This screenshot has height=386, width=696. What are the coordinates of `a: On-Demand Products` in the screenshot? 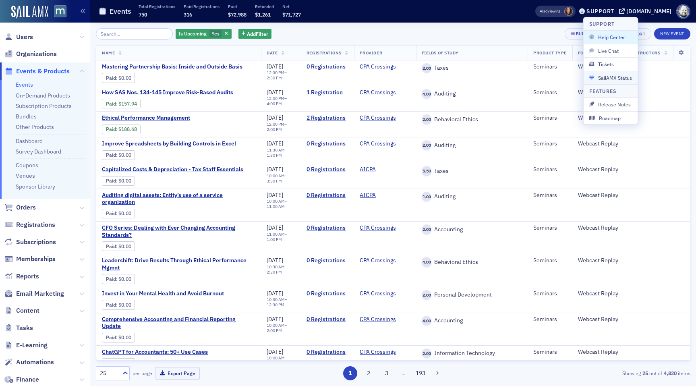 It's located at (43, 96).